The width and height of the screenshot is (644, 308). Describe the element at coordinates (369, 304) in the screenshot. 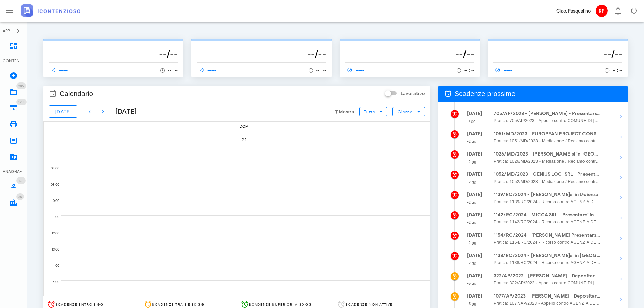

I see `span: Scadenze non attive` at that location.